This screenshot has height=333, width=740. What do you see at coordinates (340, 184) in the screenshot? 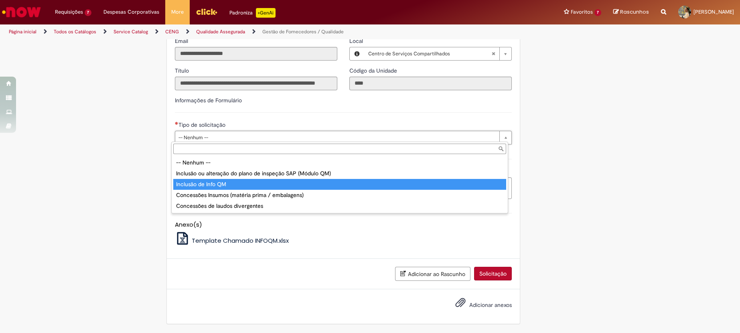
I see `ul: Tipo de solicitação` at bounding box center [340, 184].